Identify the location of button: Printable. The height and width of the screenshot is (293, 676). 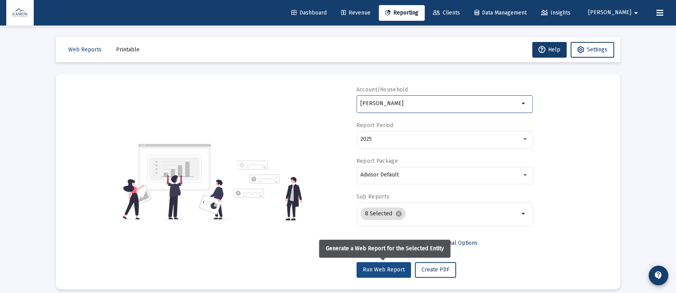
(128, 50).